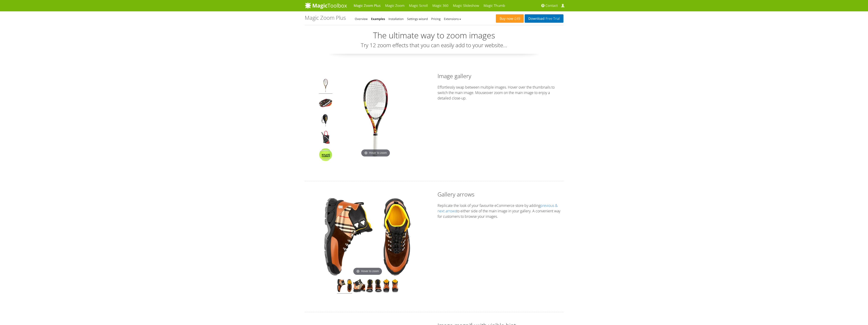 Image resolution: width=868 pixels, height=325 pixels. I want to click on a: Hover to zoom, so click(368, 237).